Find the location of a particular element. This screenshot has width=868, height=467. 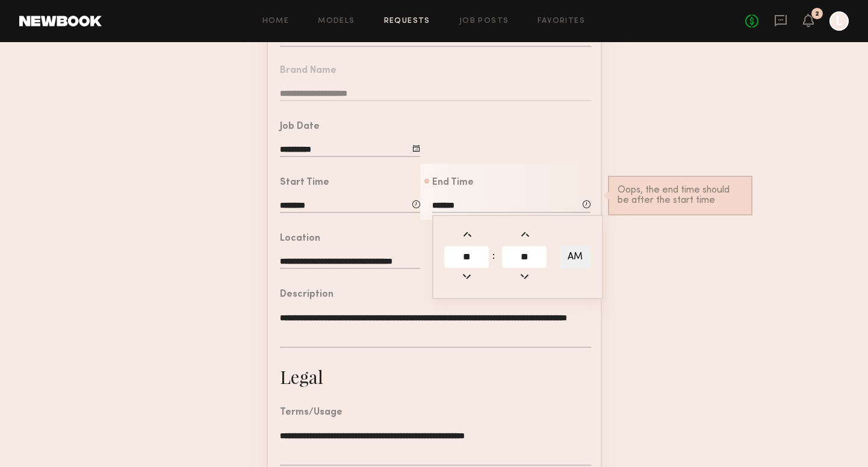

a: Home is located at coordinates (275, 21).